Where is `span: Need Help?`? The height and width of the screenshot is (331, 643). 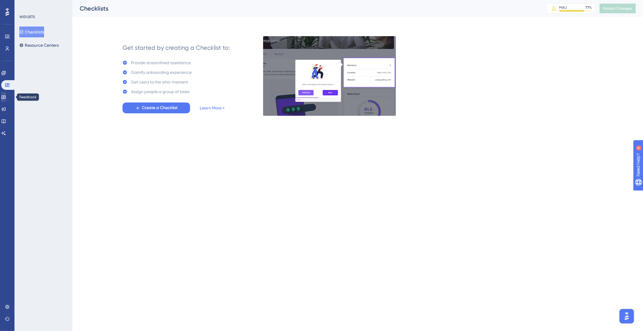
span: Need Help? is located at coordinates (26, 5).